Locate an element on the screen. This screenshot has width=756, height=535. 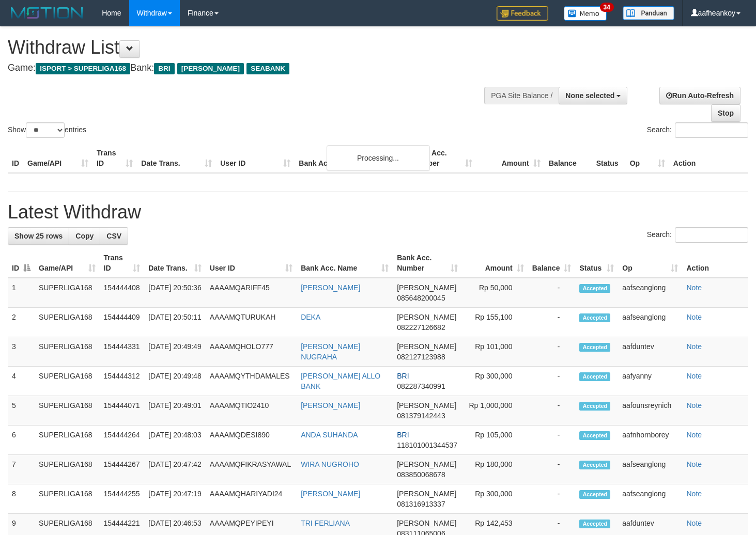
a: Stop is located at coordinates (725, 113).